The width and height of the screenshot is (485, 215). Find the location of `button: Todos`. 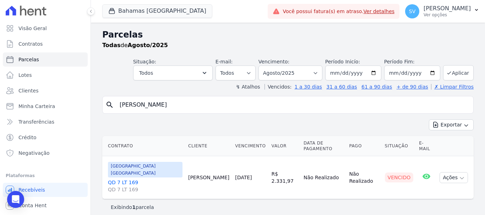

button: Todos is located at coordinates (173, 73).